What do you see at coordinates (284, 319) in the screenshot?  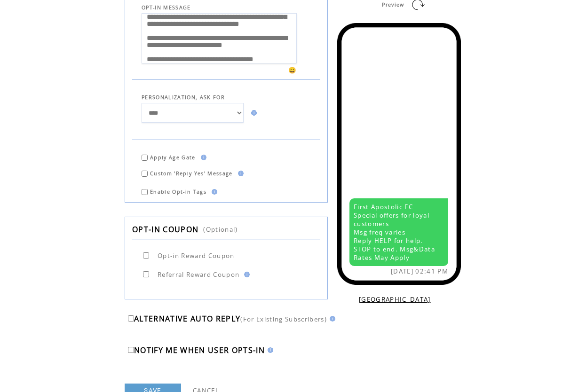 I see `span: (For Existing Subscribers)` at bounding box center [284, 319].